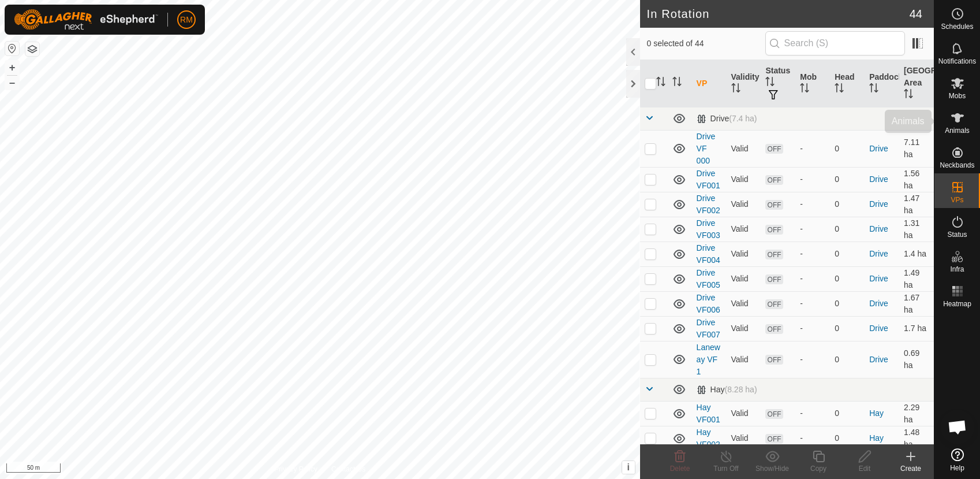  What do you see at coordinates (778, 84) in the screenshot?
I see `th: Status` at bounding box center [778, 84].